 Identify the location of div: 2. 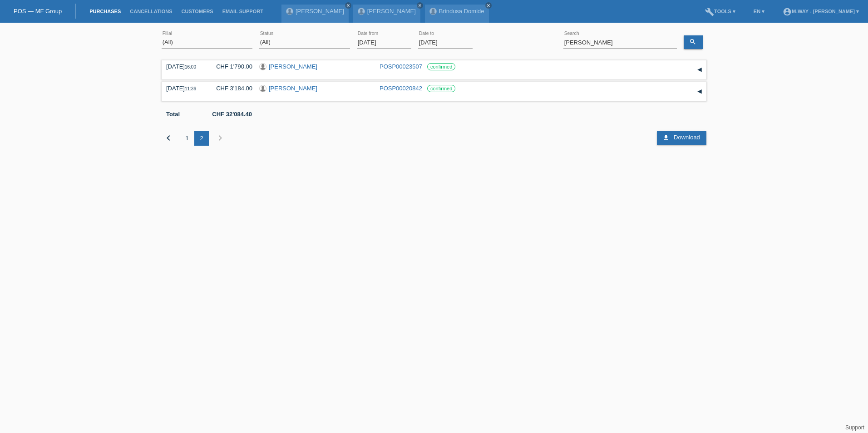
(202, 139).